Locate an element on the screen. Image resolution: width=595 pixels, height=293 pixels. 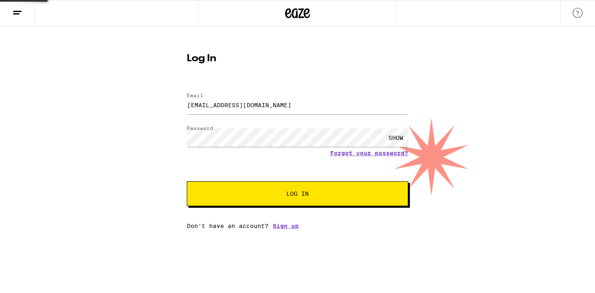
span: Log In is located at coordinates (298, 193).